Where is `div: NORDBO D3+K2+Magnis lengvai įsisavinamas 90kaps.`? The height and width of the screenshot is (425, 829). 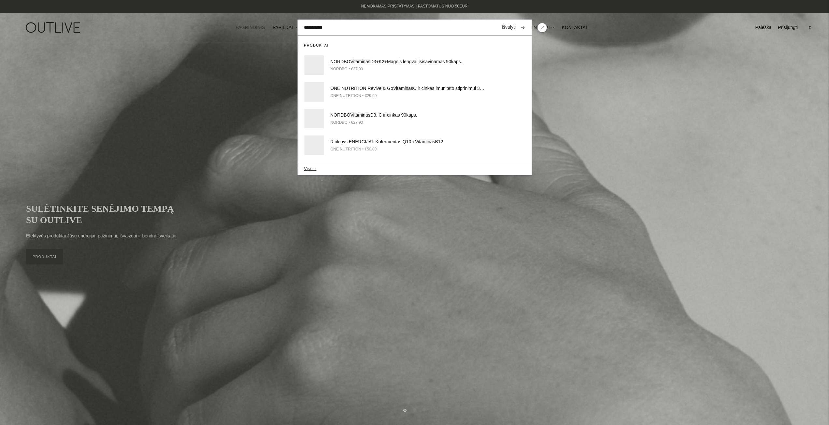 div: NORDBO D3+K2+Magnis lengvai įsisavinamas 90kaps. is located at coordinates (408, 62).